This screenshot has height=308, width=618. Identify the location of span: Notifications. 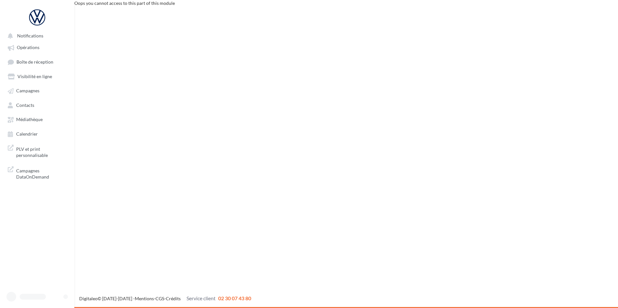
(30, 36).